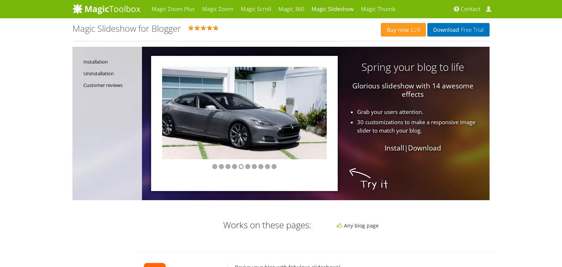  I want to click on a: Uninstallation, so click(111, 74).